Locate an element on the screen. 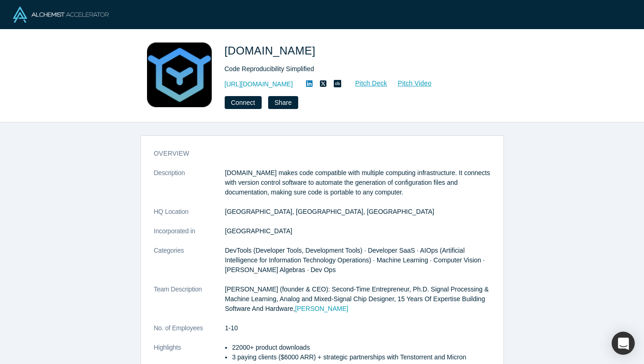 The height and width of the screenshot is (364, 644). div: Code Reproducibility Simplified is located at coordinates (355, 68).